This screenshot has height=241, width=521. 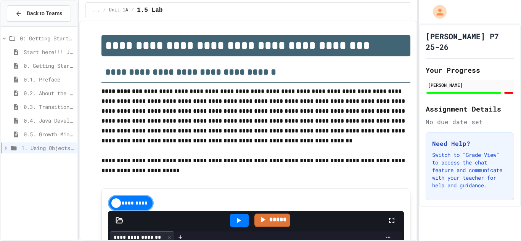 I want to click on span: 0.1. Preface, so click(x=49, y=79).